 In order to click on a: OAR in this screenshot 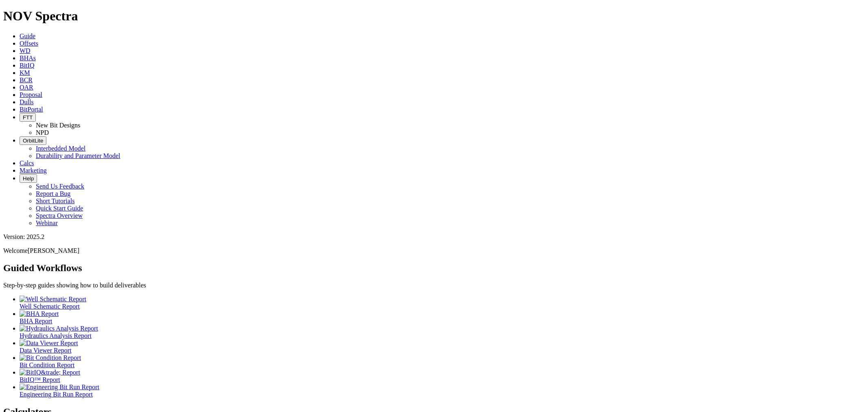, I will do `click(27, 87)`.